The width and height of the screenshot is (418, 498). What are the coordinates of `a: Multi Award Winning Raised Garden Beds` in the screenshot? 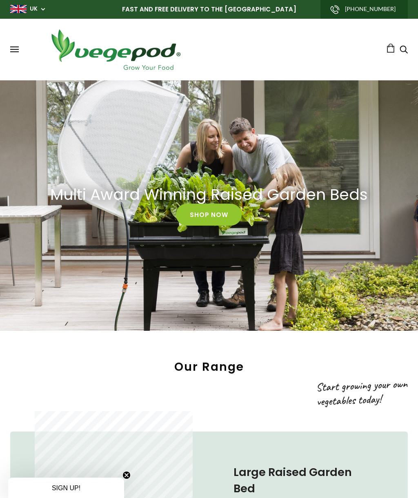 It's located at (209, 194).